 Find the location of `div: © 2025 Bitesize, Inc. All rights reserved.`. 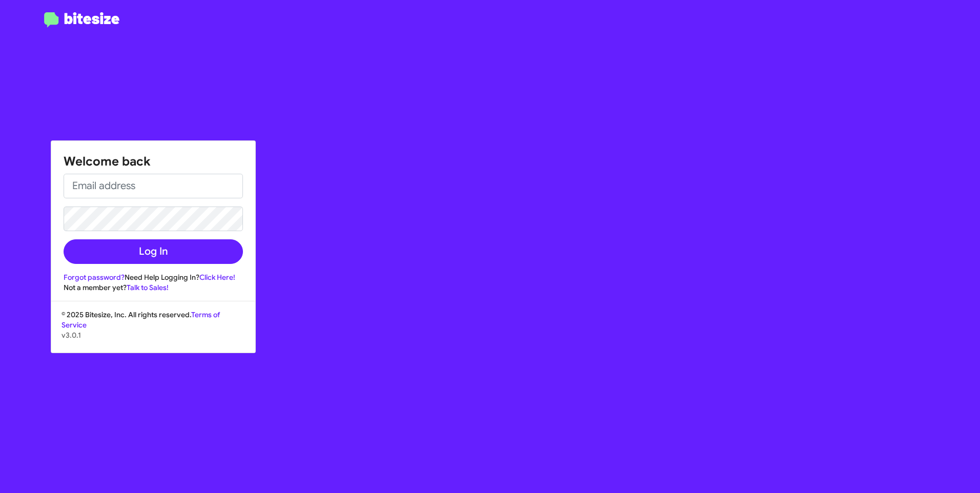

div: © 2025 Bitesize, Inc. All rights reserved. is located at coordinates (153, 331).